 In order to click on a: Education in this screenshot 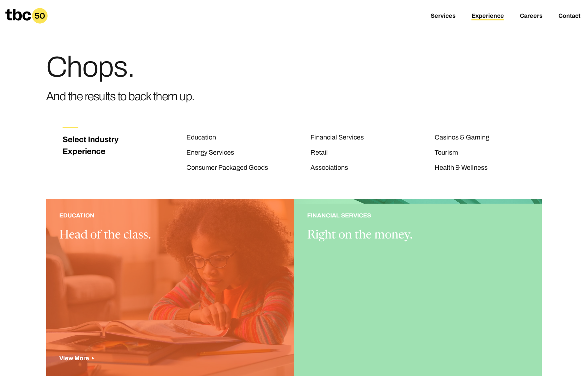, I will do `click(201, 138)`.